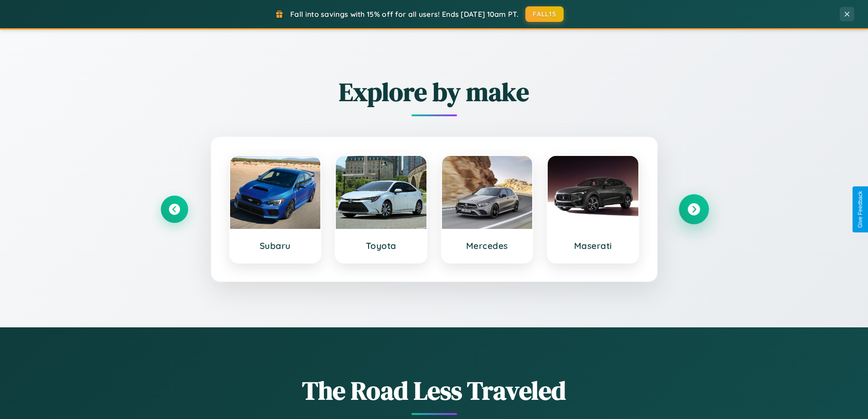 Image resolution: width=868 pixels, height=419 pixels. Describe the element at coordinates (592, 246) in the screenshot. I see `h3: Maserati` at that location.